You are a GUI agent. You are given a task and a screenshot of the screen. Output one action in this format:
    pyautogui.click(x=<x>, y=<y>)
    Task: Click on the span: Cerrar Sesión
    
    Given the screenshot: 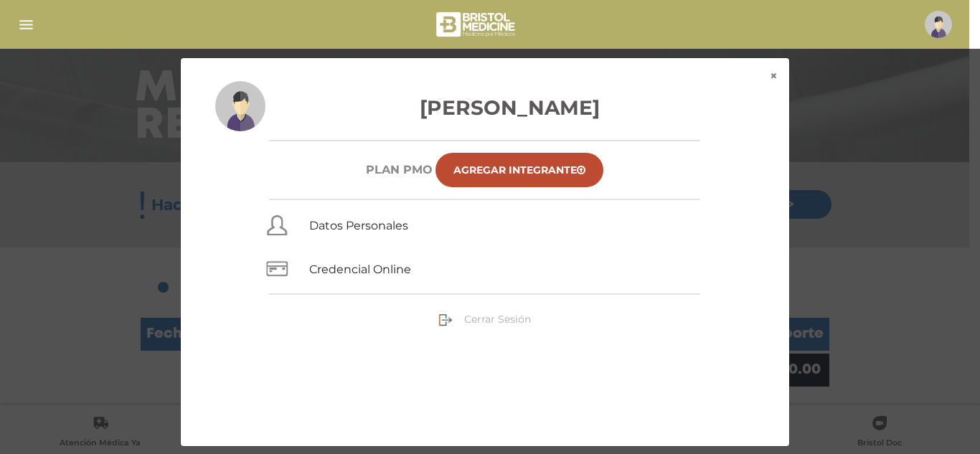 What is the action you would take?
    pyautogui.click(x=497, y=319)
    